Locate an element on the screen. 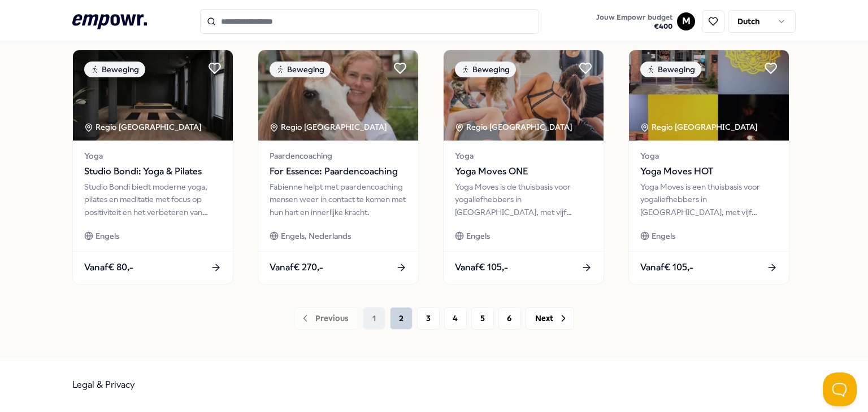  div: Studio Bondi biedt moderne yoga, pilates en meditatie met focus op positiviteit en het verbeteren... is located at coordinates (152, 199).